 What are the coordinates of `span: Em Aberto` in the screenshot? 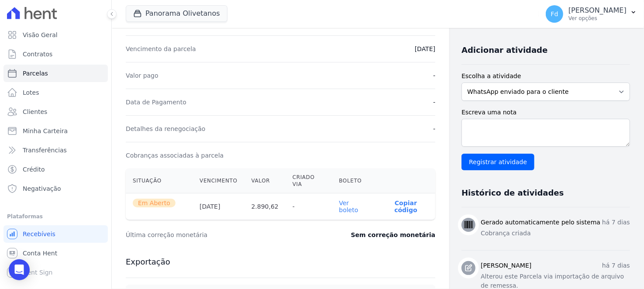 It's located at (154, 203).